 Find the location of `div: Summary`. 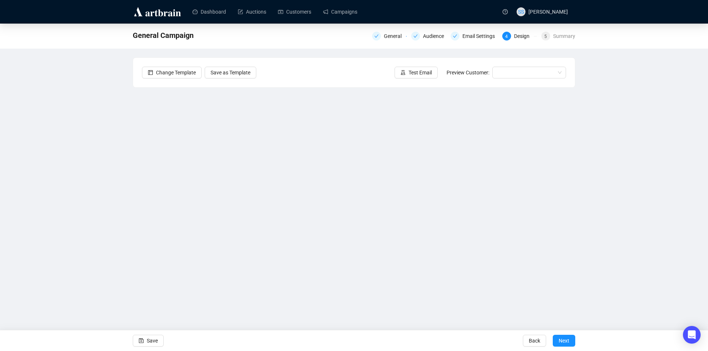

div: Summary is located at coordinates (564, 36).